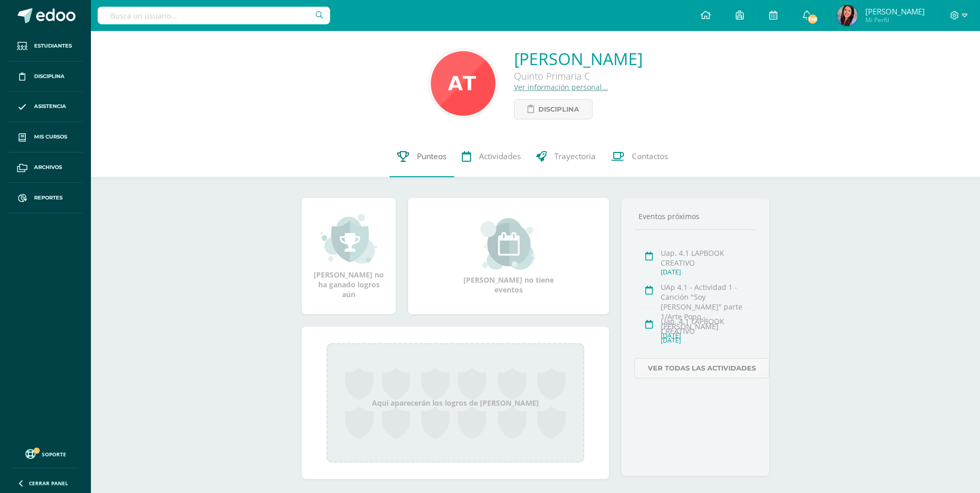  I want to click on span: Archivos, so click(48, 168).